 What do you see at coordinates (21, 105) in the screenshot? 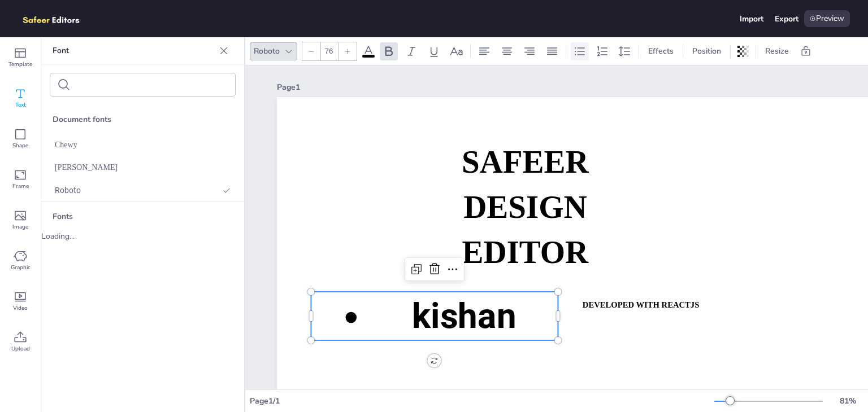
I see `span: Text` at bounding box center [21, 105].